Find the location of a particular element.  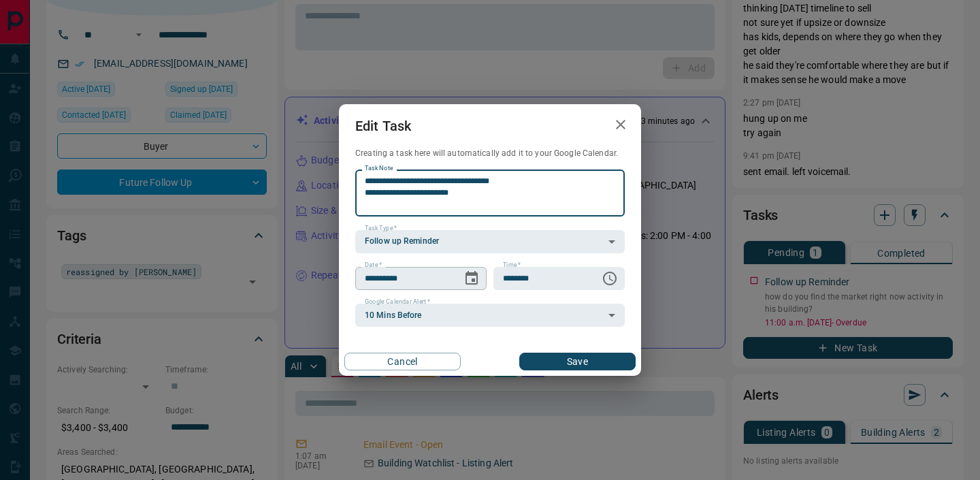

button: Choose time, selected time is 11:00 AM is located at coordinates (610, 278).